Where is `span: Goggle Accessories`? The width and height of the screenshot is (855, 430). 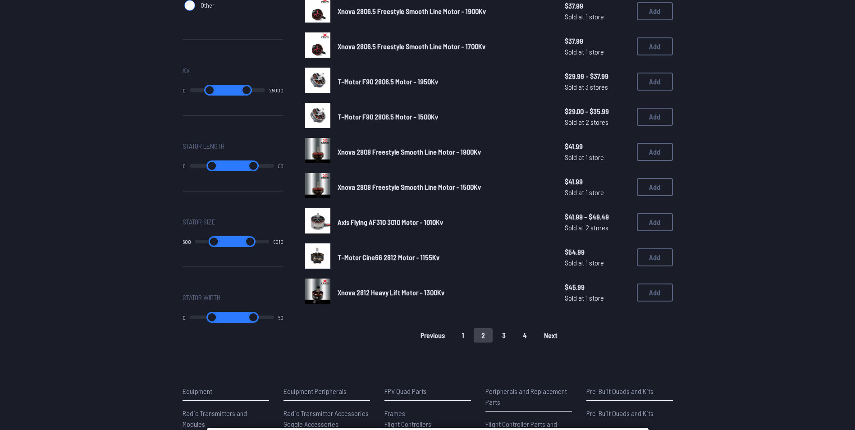
span: Goggle Accessories is located at coordinates (311, 424).